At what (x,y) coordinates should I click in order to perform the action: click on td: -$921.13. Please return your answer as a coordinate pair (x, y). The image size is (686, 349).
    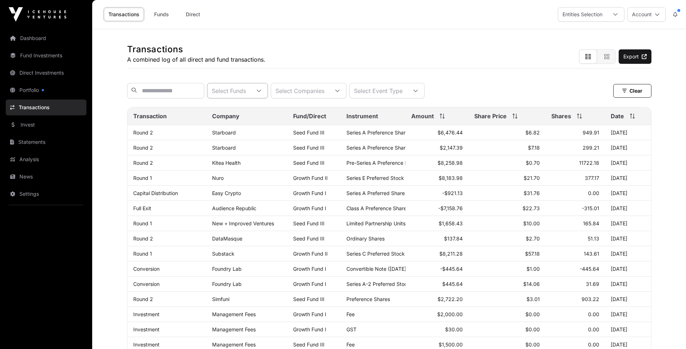
    Looking at the image, I should click on (437, 193).